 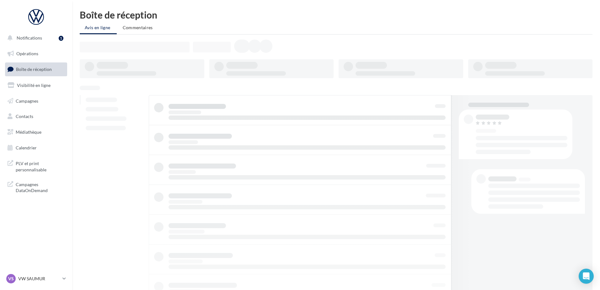 I want to click on a: Campagnes, so click(x=36, y=101).